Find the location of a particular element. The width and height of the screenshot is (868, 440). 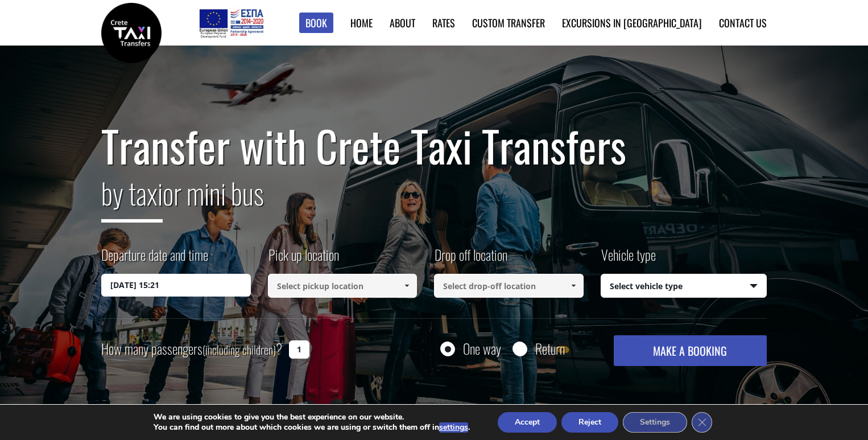

input: Select pickup location is located at coordinates (343, 286).